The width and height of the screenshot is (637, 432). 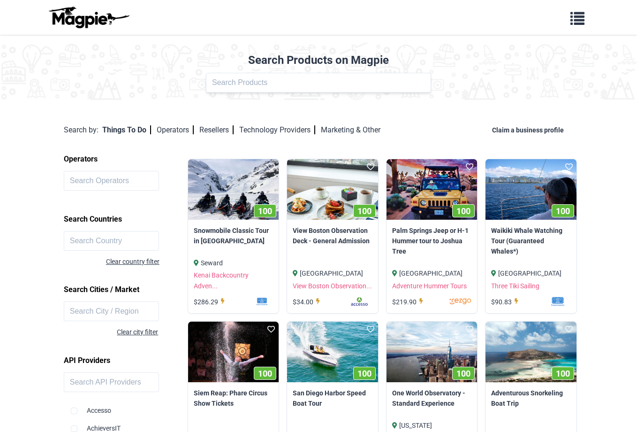 What do you see at coordinates (531, 241) in the screenshot?
I see `a: Waikiki Whale Watching Tour (Guaranteed Whales*)` at bounding box center [531, 241].